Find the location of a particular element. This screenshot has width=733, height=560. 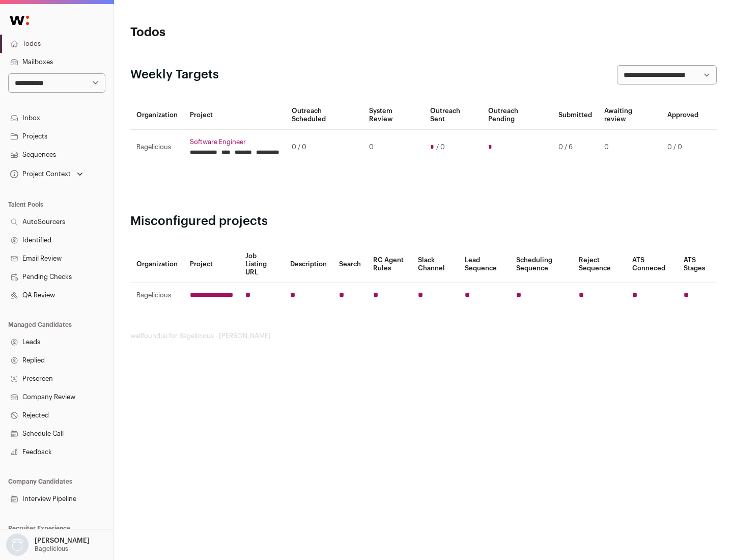

th: Outreach Sent is located at coordinates (453, 115).